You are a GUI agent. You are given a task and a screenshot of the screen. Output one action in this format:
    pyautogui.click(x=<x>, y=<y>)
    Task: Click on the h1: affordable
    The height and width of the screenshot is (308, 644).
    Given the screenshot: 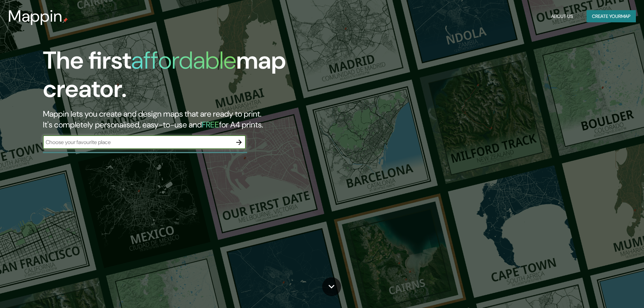 What is the action you would take?
    pyautogui.click(x=183, y=60)
    